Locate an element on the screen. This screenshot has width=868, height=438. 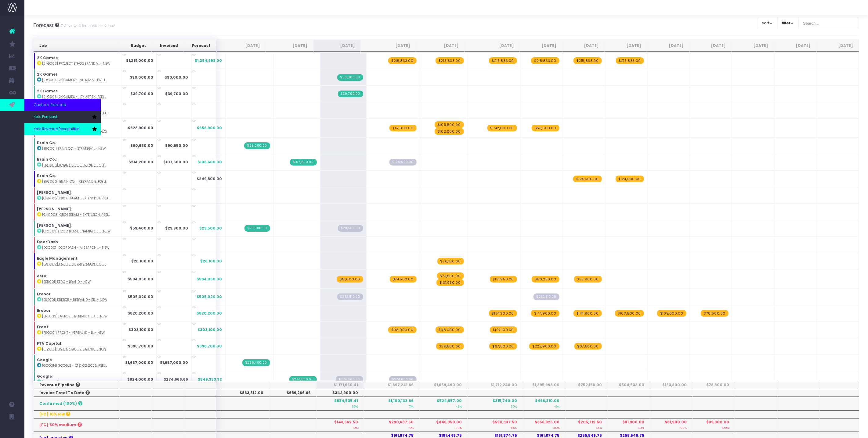
strong: $398,700.00 is located at coordinates (140, 346).